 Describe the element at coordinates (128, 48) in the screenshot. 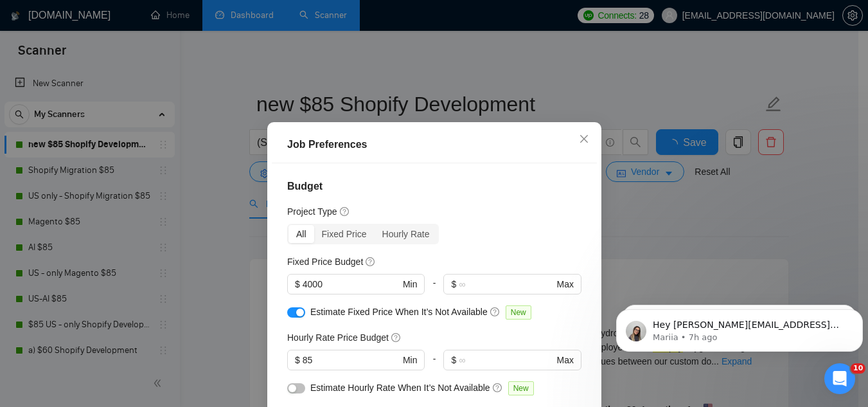

I see `div: message notification from Mariia, 7h ago. Hey julia@socialbloom.io, Looks like your Upwork agency...` at that location.